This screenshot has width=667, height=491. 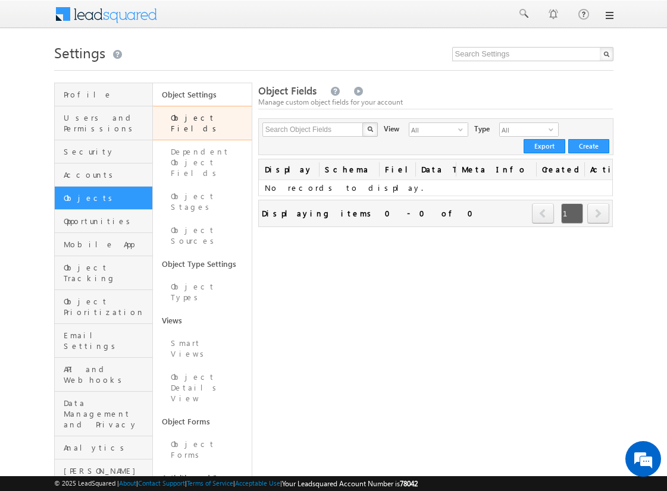 I want to click on span: Meta Info, so click(x=495, y=169).